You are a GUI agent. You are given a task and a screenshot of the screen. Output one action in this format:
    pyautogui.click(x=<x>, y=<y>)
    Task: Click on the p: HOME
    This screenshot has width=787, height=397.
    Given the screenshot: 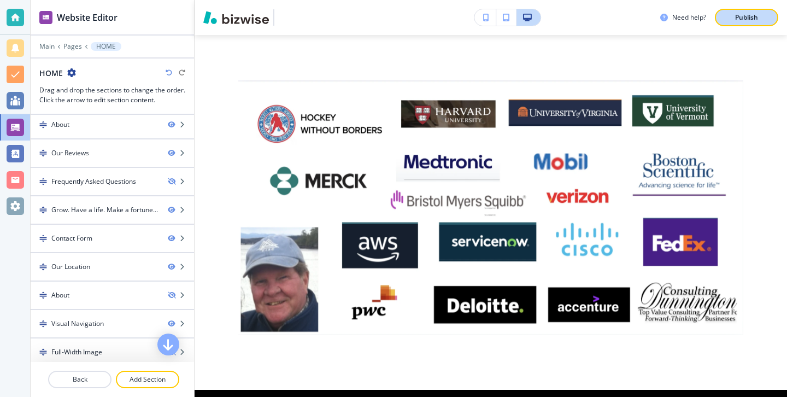 What is the action you would take?
    pyautogui.click(x=106, y=46)
    